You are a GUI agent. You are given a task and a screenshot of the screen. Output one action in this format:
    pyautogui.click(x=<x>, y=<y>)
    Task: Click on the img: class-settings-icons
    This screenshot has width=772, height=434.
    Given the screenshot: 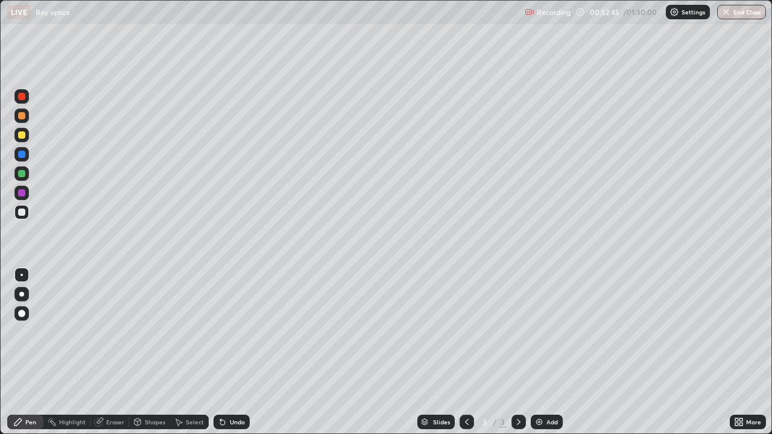 What is the action you would take?
    pyautogui.click(x=675, y=12)
    